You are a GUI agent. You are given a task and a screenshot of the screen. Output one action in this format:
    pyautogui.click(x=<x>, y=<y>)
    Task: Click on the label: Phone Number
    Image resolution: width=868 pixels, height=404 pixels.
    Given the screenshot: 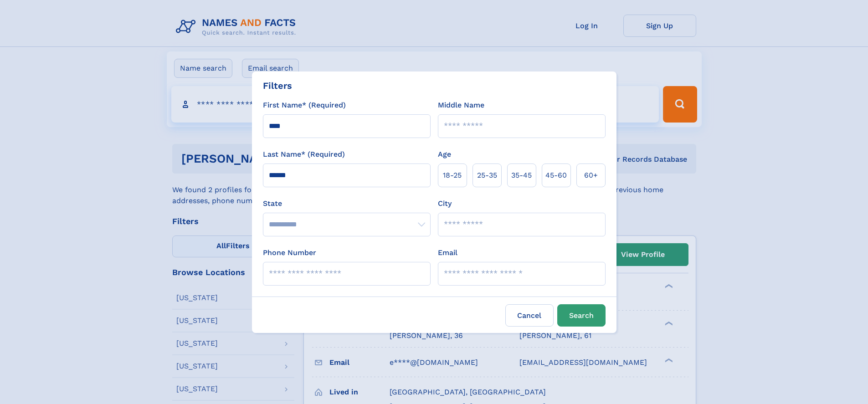 What is the action you would take?
    pyautogui.click(x=289, y=253)
    